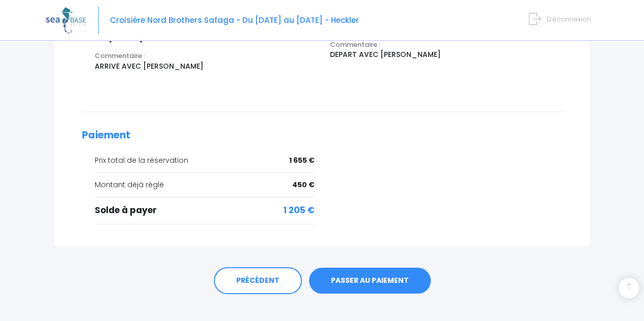  I want to click on span: 1 205 €, so click(299, 211).